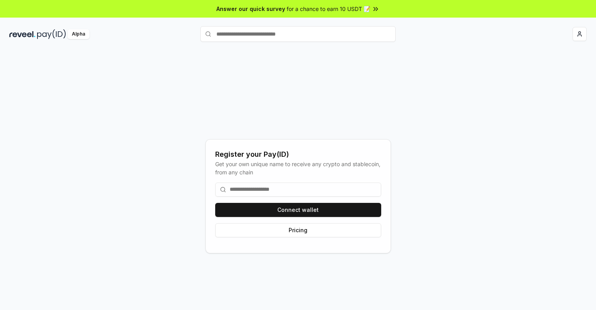 This screenshot has width=596, height=310. Describe the element at coordinates (251, 9) in the screenshot. I see `span: Answer our quick survey` at that location.